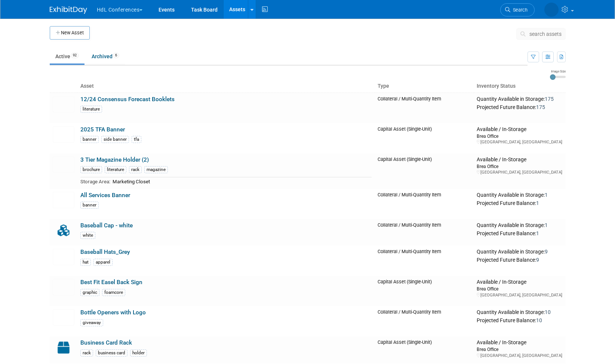 This screenshot has width=615, height=364. Describe the element at coordinates (88, 236) in the screenshot. I see `div: white` at that location.